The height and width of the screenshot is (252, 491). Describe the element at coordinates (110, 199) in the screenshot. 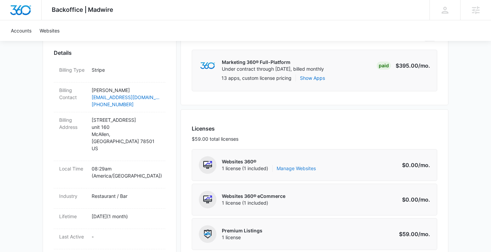

I see `div: IndustryRestaurant / Bar` at that location.